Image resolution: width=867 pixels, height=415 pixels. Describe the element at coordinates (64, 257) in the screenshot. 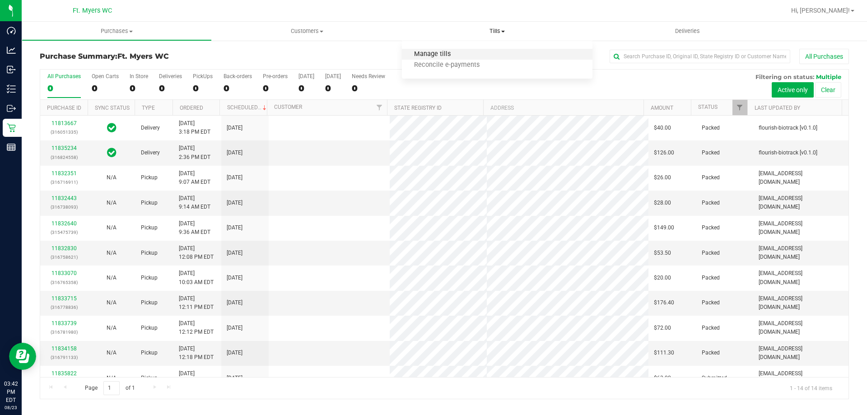

I see `p: (316758621)` at that location.